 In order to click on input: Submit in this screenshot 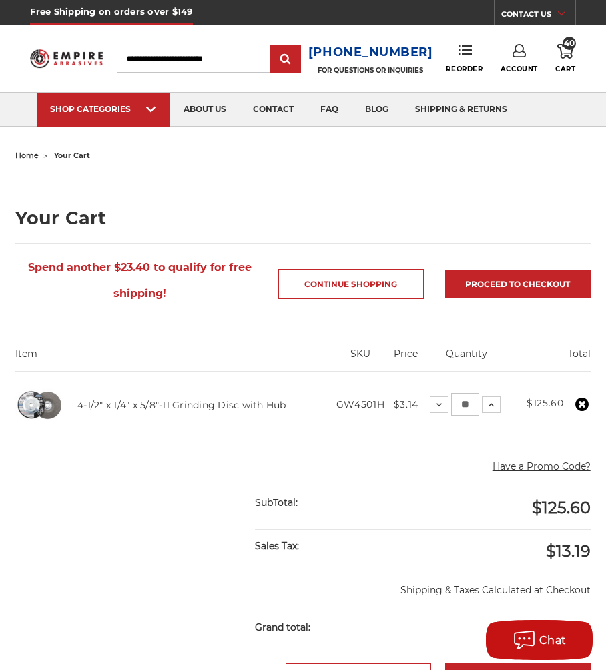, I will do `click(286, 59)`.